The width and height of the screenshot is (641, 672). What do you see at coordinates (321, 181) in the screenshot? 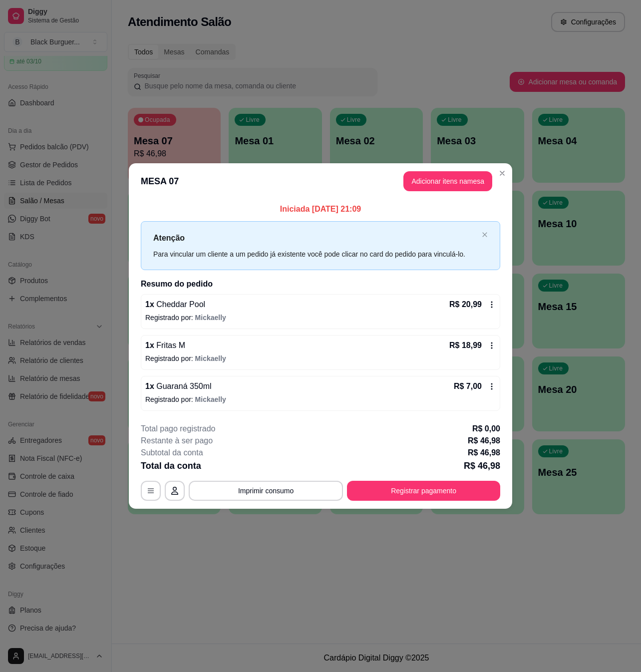
I see `header: MESA 07` at bounding box center [321, 181].